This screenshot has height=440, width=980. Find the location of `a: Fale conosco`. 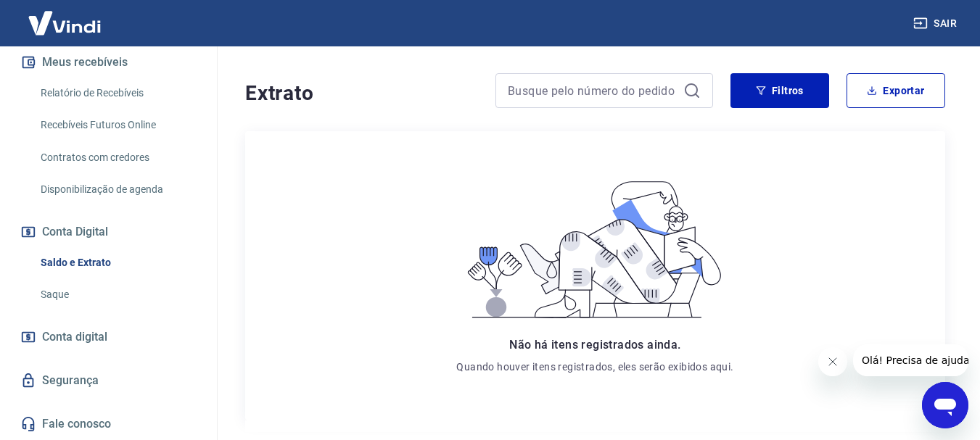

a: Fale conosco is located at coordinates (108, 424).